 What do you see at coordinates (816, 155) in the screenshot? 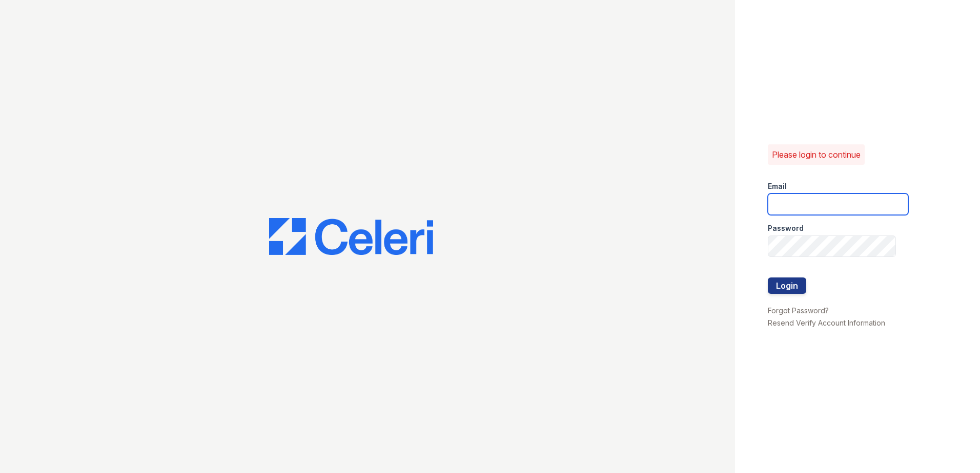
I see `p: Please login to continue` at bounding box center [816, 155].